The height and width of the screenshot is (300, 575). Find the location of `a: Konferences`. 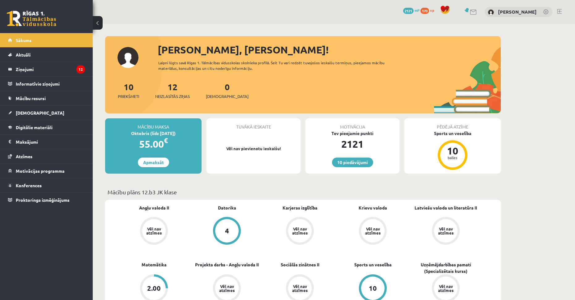

a: Konferences is located at coordinates (46, 186).